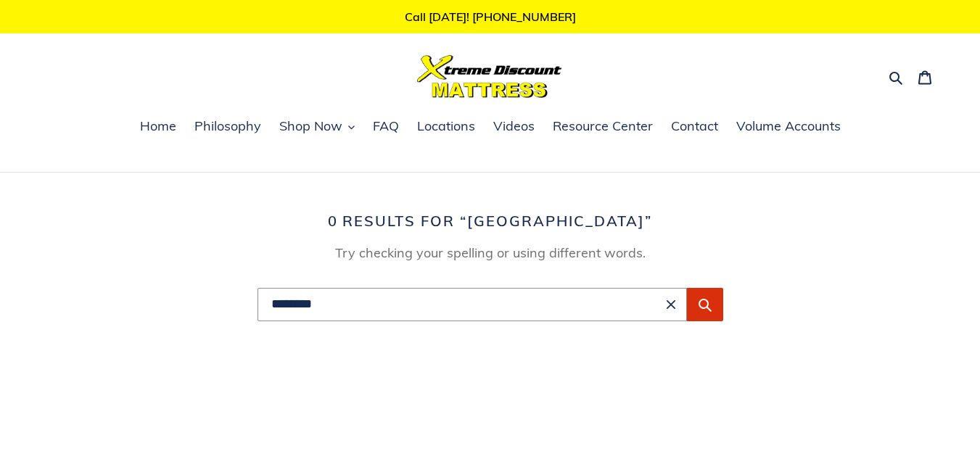 This screenshot has height=459, width=980. Describe the element at coordinates (514, 127) in the screenshot. I see `a: Videos` at that location.